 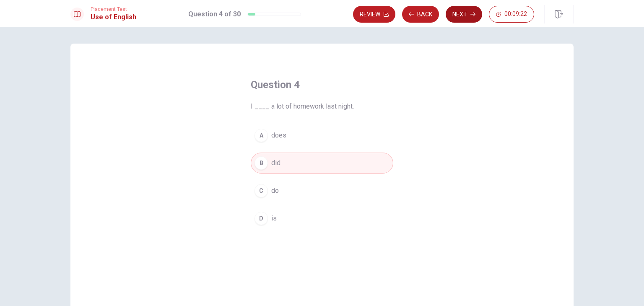 I want to click on div: C, so click(x=261, y=191).